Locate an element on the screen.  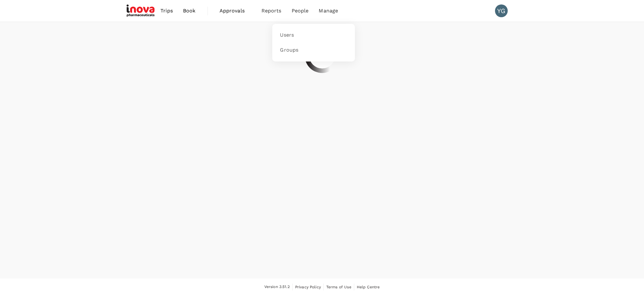
a: Privacy Policy is located at coordinates (308, 287).